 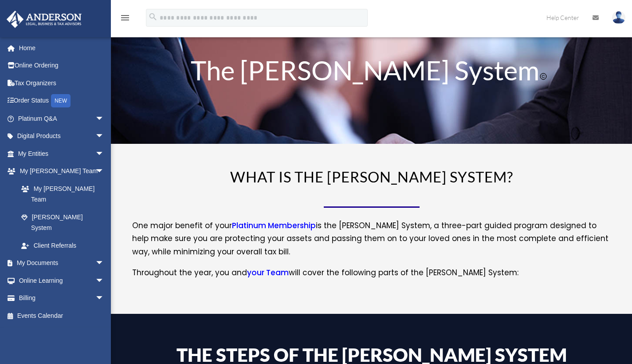 What do you see at coordinates (44, 19) in the screenshot?
I see `img: Anderson Advisors Platinum Portal` at bounding box center [44, 19].